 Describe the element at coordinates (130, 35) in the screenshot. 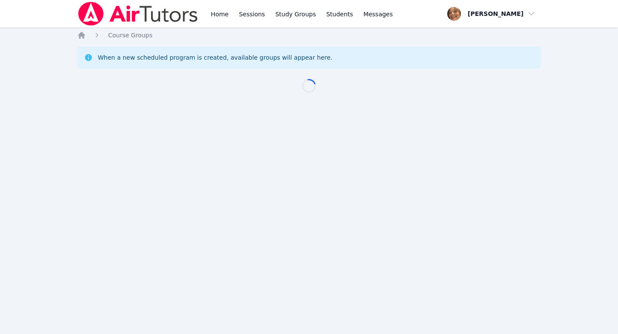

I see `span: Course Groups` at that location.